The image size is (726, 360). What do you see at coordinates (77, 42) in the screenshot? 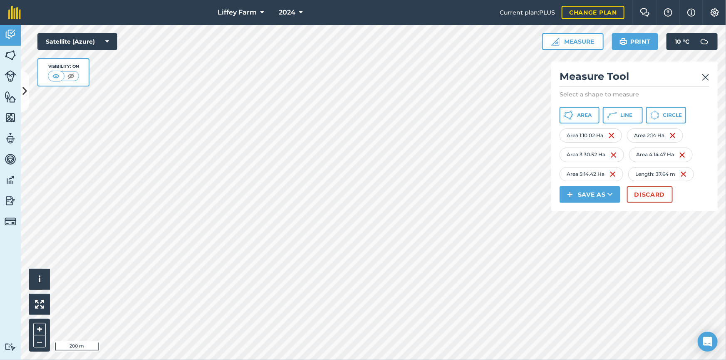
I see `button: Satellite (Azure)` at bounding box center [77, 42].